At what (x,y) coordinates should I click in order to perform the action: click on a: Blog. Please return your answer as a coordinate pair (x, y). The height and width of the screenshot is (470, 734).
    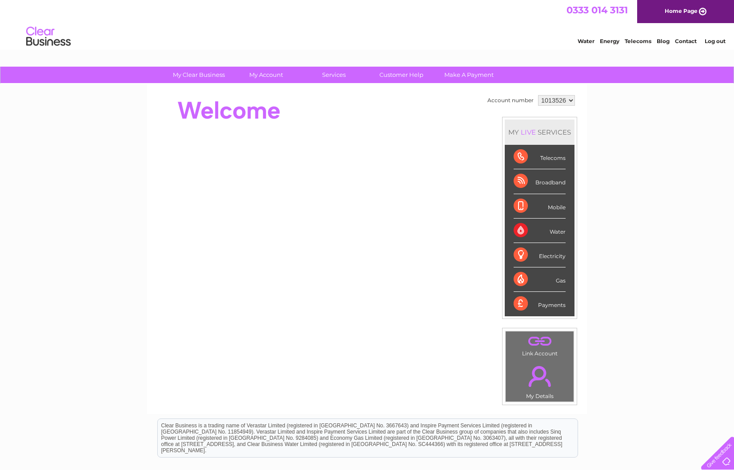
    Looking at the image, I should click on (663, 41).